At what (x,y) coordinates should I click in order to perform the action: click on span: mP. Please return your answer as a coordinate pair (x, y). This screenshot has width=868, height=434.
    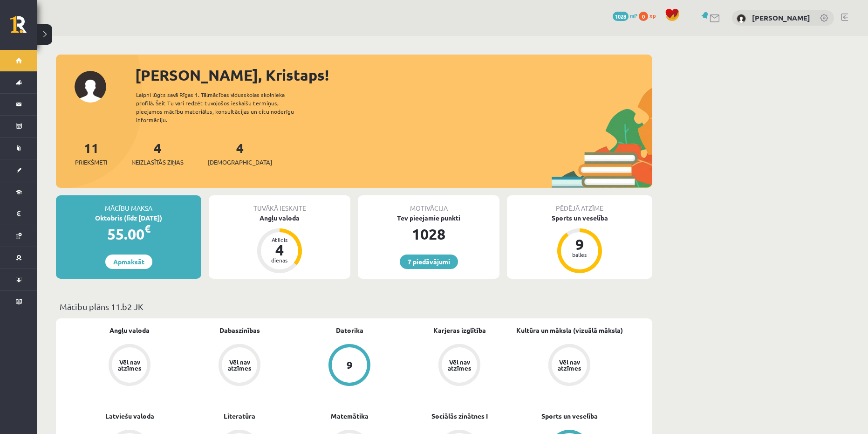
    Looking at the image, I should click on (634, 16).